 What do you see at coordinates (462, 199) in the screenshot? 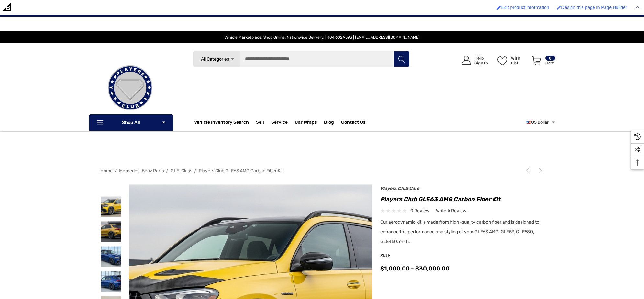
I see `h1: Players Club GLE63 AMG Carbon Fiber Kit` at bounding box center [462, 199].